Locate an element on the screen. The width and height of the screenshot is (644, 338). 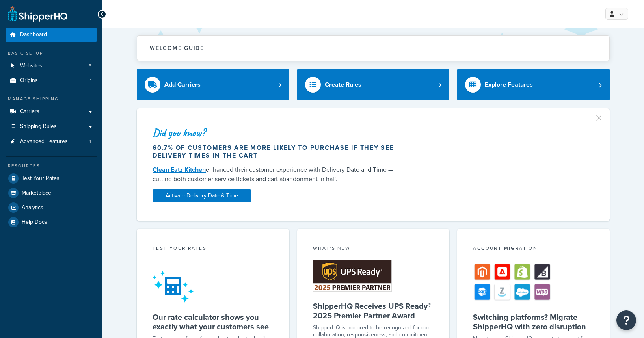
a: Clean Eatz Kitchen is located at coordinates (179, 169).